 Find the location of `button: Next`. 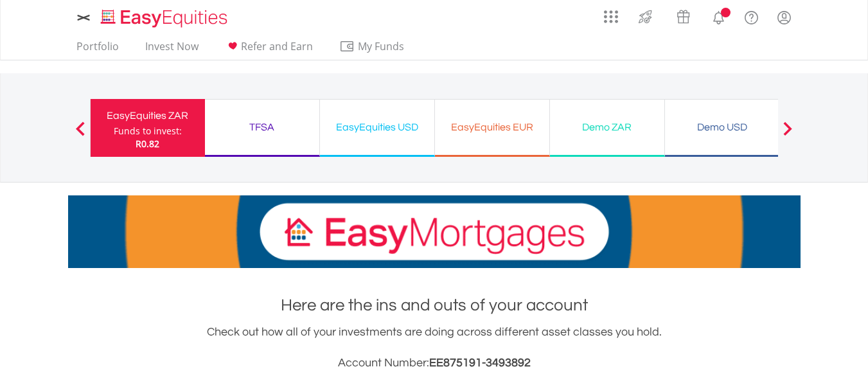

button: Next is located at coordinates (788, 135).